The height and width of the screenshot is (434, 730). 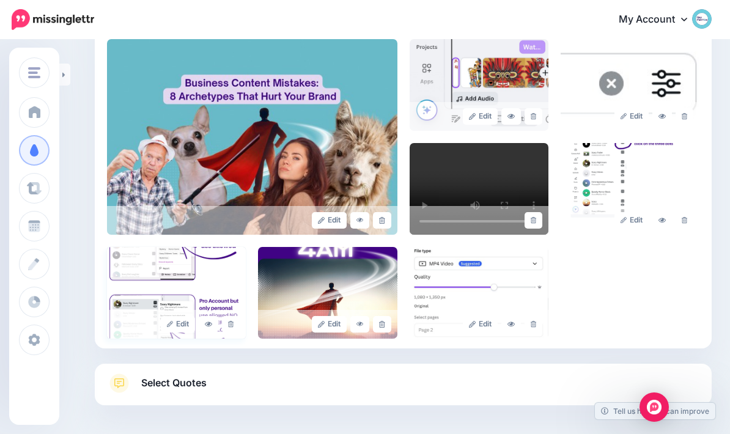 What do you see at coordinates (34, 73) in the screenshot?
I see `img: menu.png` at bounding box center [34, 73].